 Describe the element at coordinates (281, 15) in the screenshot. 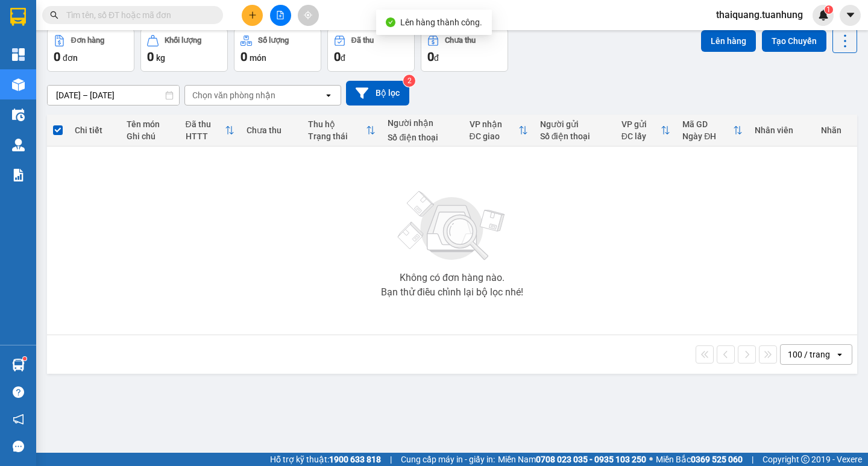

I see `button: file-add` at that location.